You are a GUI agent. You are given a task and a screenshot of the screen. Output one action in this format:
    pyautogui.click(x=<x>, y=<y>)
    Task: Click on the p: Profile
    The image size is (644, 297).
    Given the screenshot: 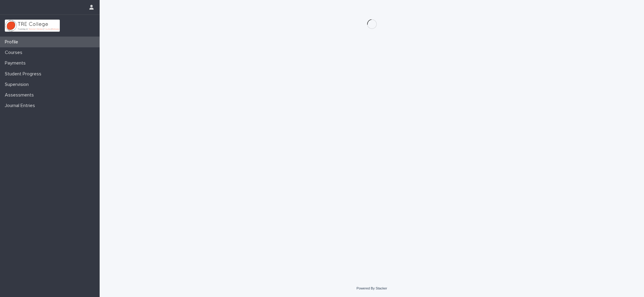 What is the action you would take?
    pyautogui.click(x=13, y=42)
    